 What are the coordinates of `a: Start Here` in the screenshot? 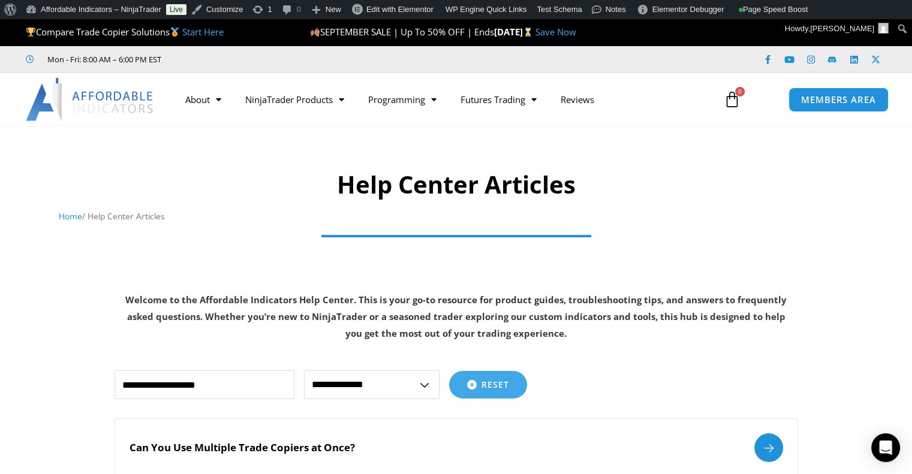 It's located at (203, 32).